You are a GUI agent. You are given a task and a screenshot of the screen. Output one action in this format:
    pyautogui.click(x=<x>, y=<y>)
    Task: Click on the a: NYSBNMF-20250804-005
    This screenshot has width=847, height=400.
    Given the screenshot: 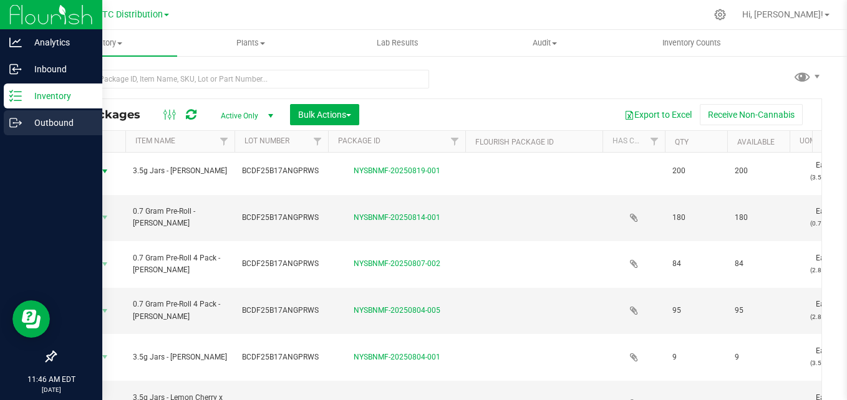 What is the action you would take?
    pyautogui.click(x=397, y=311)
    